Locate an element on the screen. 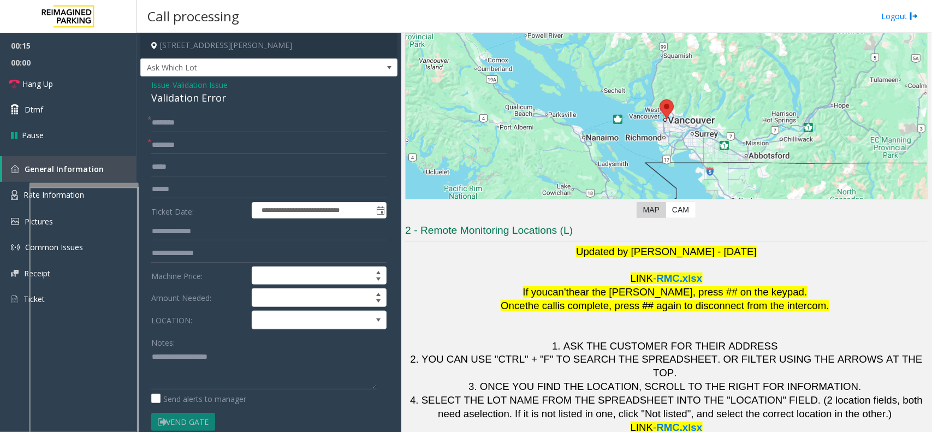 Image resolution: width=932 pixels, height=432 pixels. span: General Information is located at coordinates (64, 169).